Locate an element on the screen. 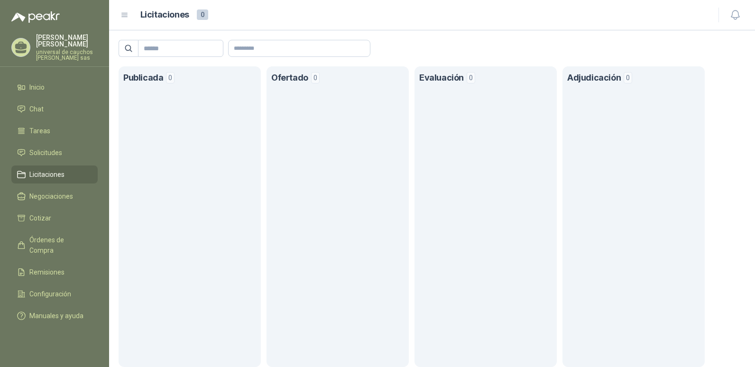  a: Órdenes de Compra is located at coordinates (55, 245).